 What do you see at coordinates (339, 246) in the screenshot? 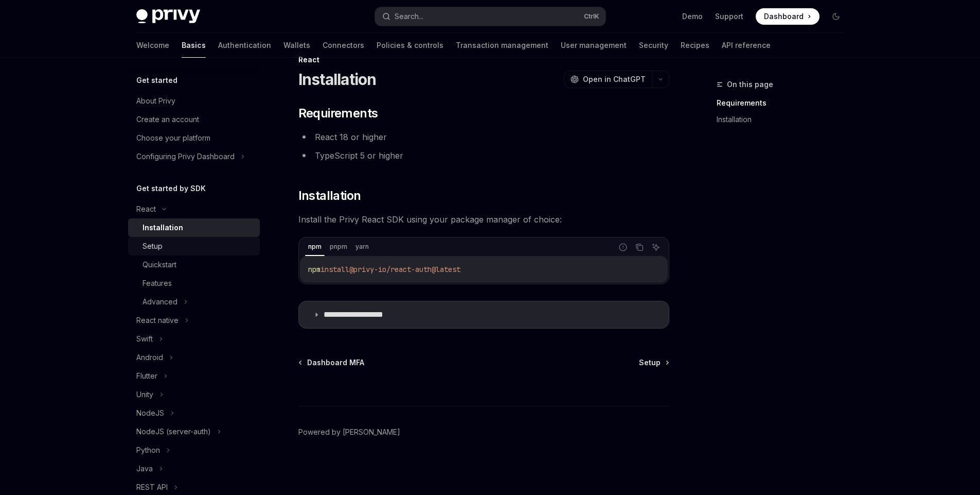
I see `div: pnpm` at bounding box center [339, 246].